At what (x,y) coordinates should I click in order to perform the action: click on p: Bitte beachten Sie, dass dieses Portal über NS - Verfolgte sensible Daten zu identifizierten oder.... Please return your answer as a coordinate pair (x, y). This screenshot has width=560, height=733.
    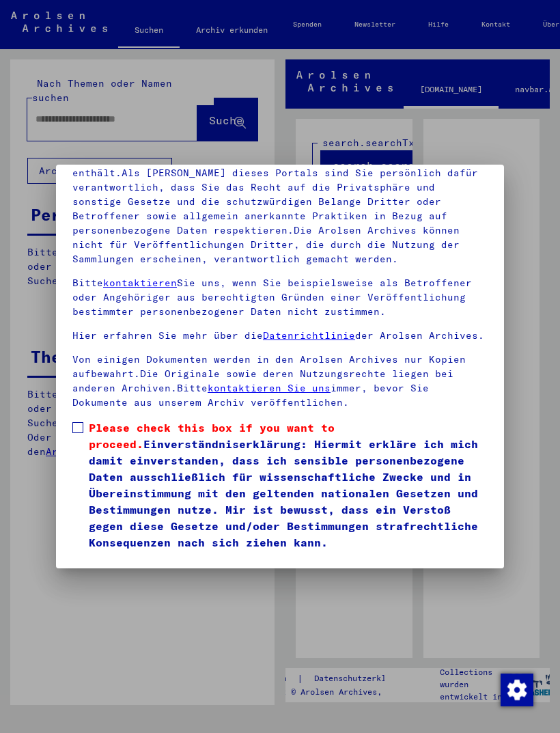
    Looking at the image, I should click on (280, 202).